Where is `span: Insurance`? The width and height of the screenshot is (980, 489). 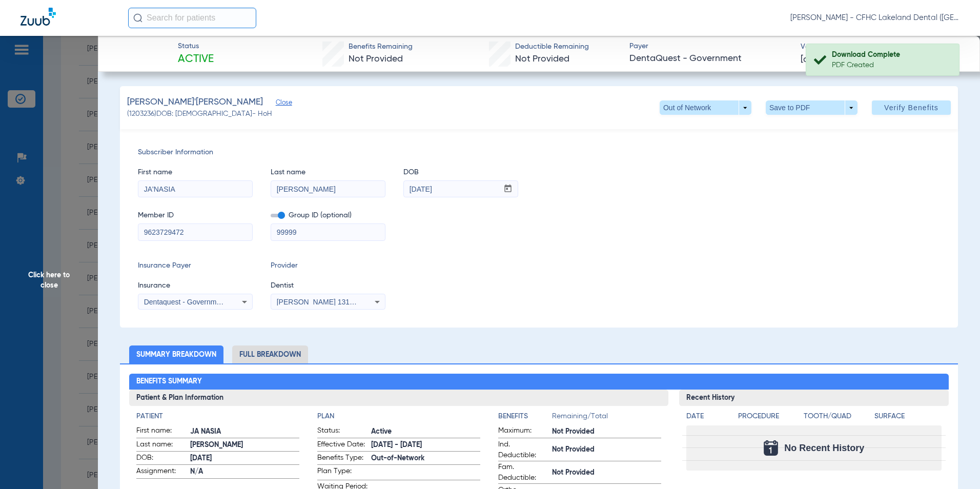
span: Insurance is located at coordinates (196, 285).